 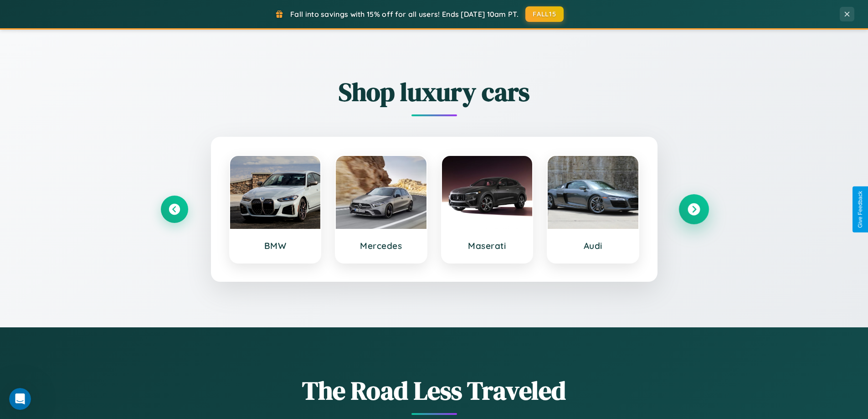 I want to click on h2: Shop luxury cars, so click(x=435, y=91).